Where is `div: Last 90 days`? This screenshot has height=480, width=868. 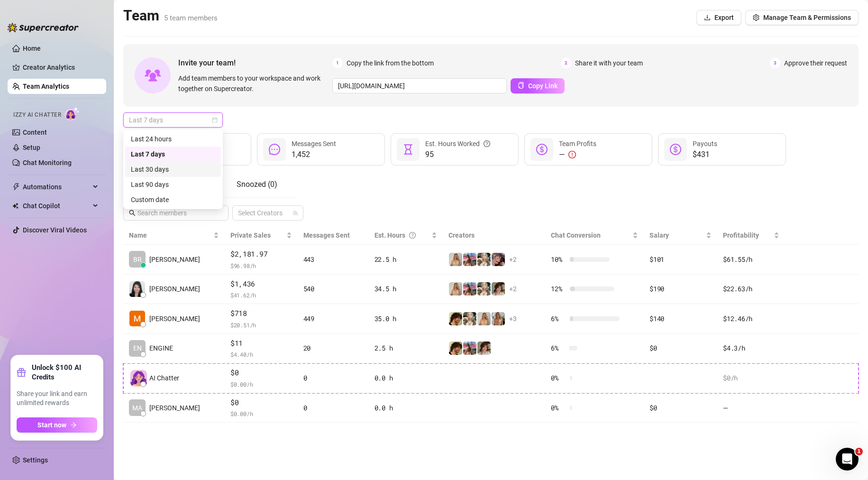 div: Last 90 days is located at coordinates (173, 184).